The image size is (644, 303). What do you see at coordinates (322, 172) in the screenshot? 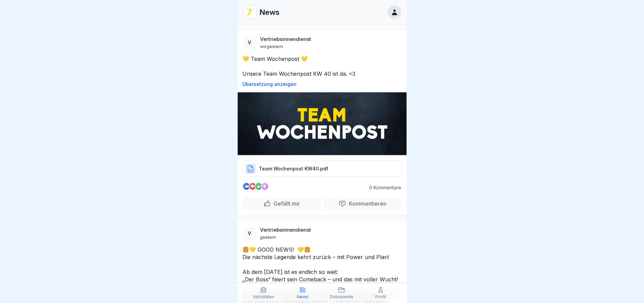
I see `a: Team Wochenpost KW40.pdf` at bounding box center [322, 172].